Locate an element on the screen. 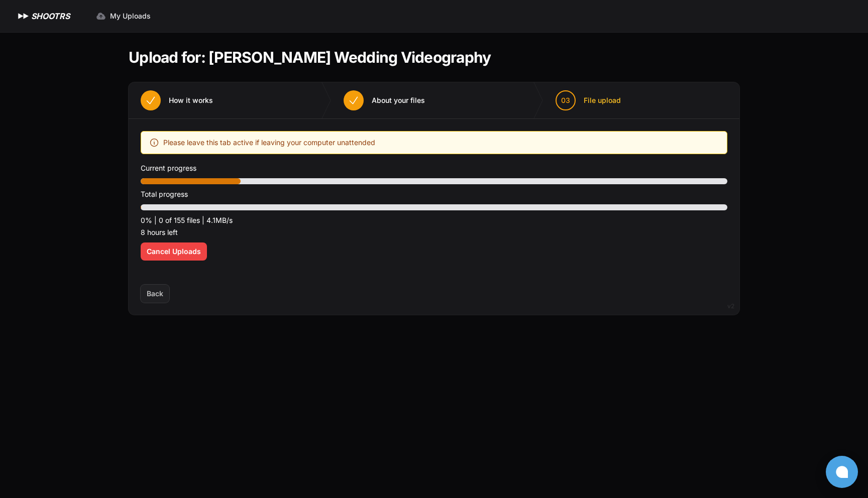 The image size is (868, 498). button: Cancel Uploads is located at coordinates (174, 251).